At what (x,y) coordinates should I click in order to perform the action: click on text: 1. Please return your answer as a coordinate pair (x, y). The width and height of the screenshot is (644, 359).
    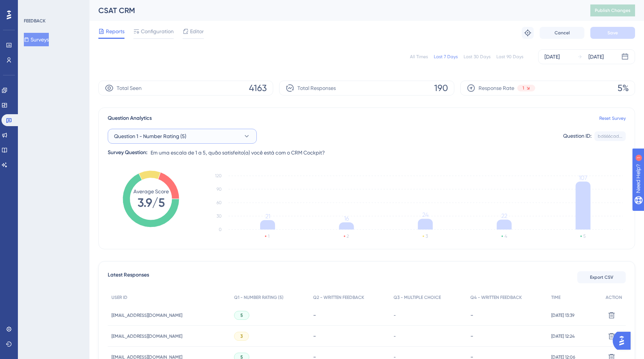
    Looking at the image, I should click on (269, 236).